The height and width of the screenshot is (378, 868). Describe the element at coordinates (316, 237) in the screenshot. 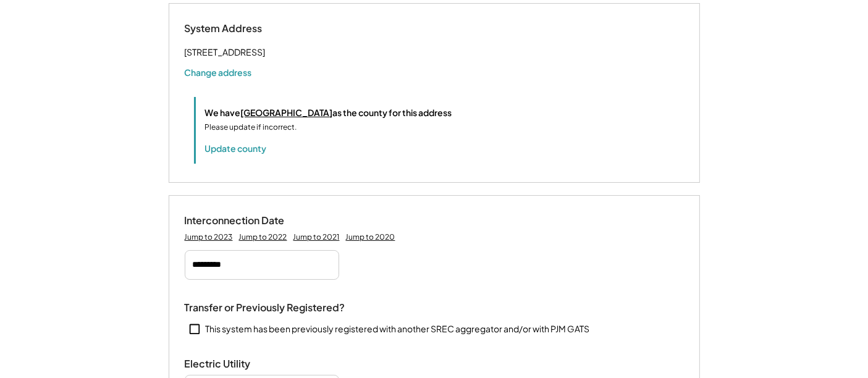

I see `div: Jump to 2021` at that location.